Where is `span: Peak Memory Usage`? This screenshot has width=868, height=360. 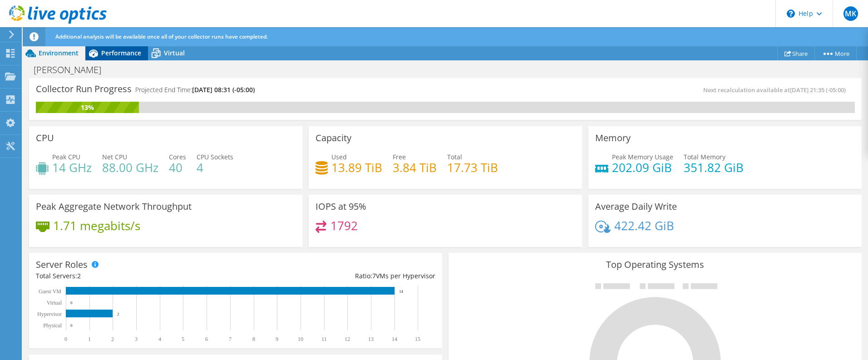
span: Peak Memory Usage is located at coordinates (642, 157).